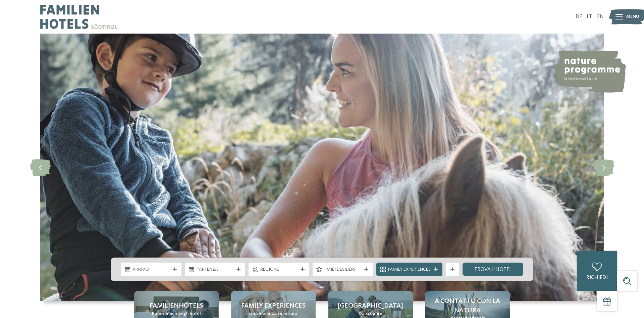 Image resolution: width=644 pixels, height=318 pixels. I want to click on span: Menu, so click(633, 16).